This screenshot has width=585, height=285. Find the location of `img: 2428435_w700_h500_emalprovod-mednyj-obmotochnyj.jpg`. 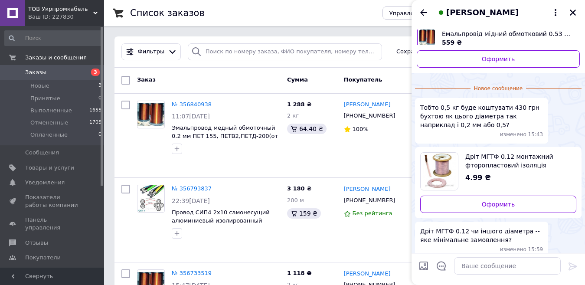

img: 2428435_w700_h500_emalprovod-mednyj-obmotochnyj.jpg is located at coordinates (427, 37).